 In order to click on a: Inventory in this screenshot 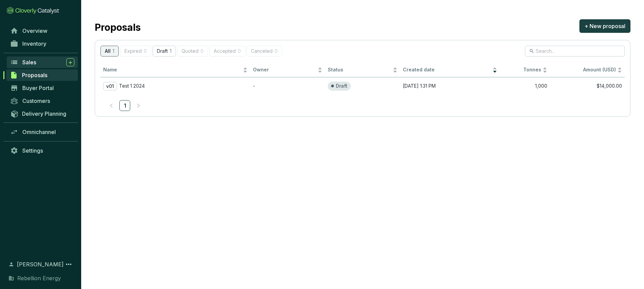, I will do `click(42, 43)`.